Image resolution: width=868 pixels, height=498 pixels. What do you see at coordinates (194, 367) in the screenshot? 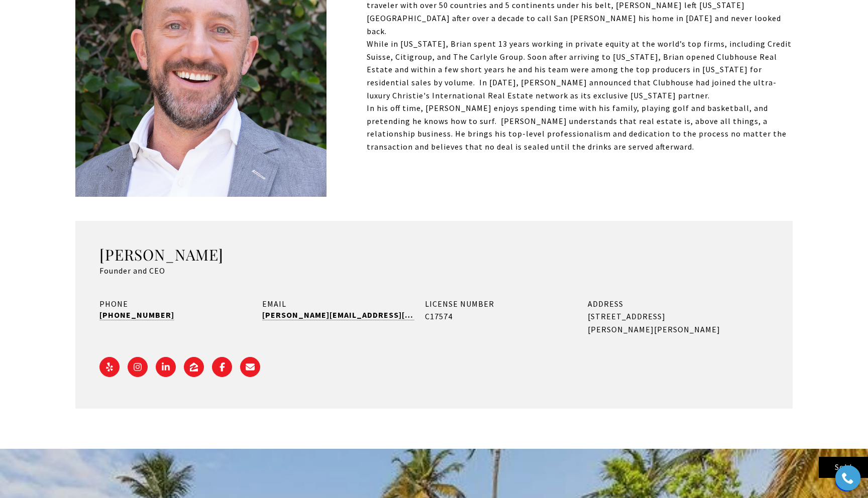
I see `a: ZILLOW` at bounding box center [194, 367].